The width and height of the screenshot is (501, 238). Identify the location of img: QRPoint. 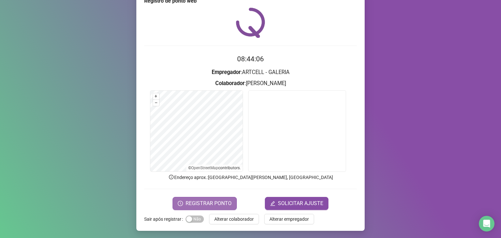
(251, 23).